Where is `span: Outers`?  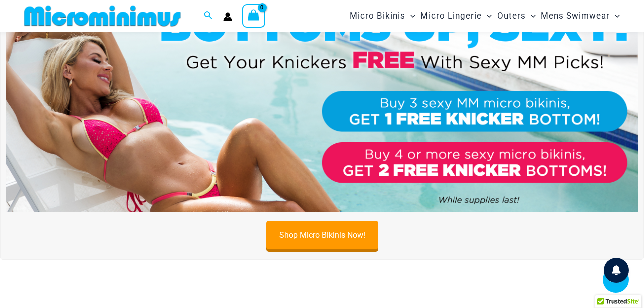
span: Outers is located at coordinates (511, 16).